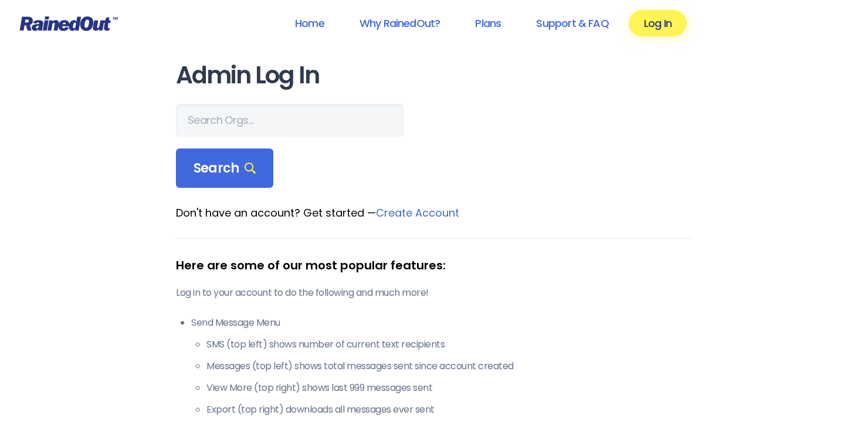  I want to click on div: Search, so click(225, 168).